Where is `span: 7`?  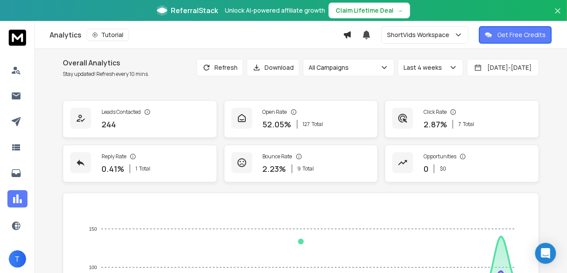 span: 7 is located at coordinates (459, 124).